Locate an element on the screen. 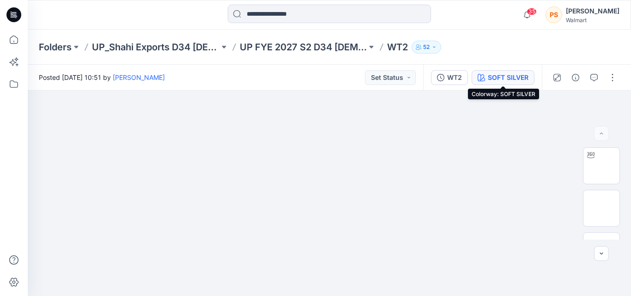 The image size is (631, 296). div: SOFT SILVER is located at coordinates (508, 78).